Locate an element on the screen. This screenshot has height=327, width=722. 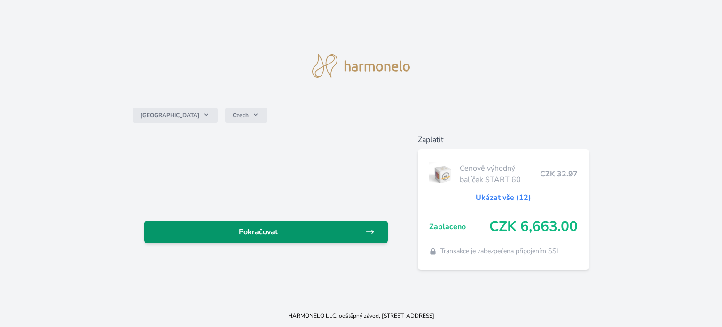
a: Pokračovat is located at coordinates (266, 232).